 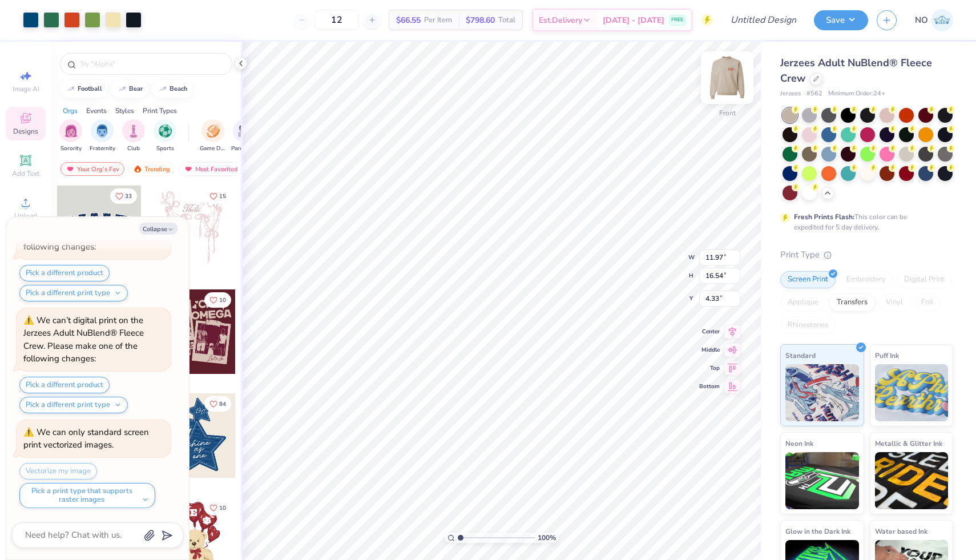 I want to click on span: Middle, so click(x=709, y=350).